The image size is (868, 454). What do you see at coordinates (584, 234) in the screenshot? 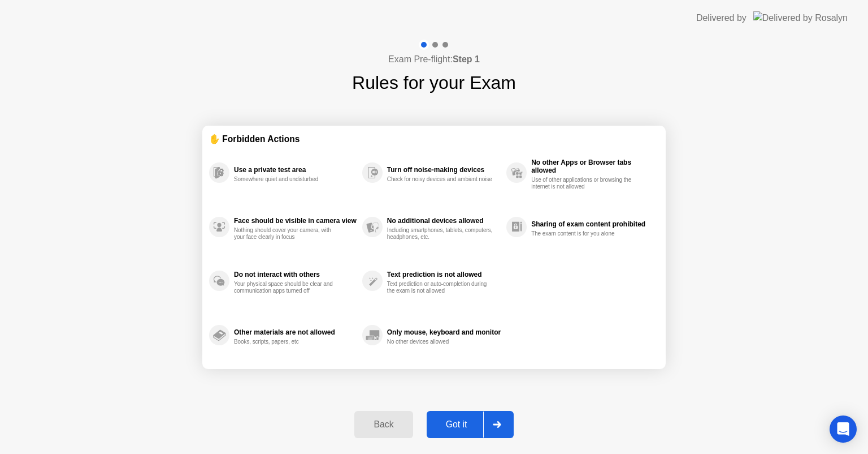
I see `div: The exam content is for you alone` at bounding box center [584, 234].